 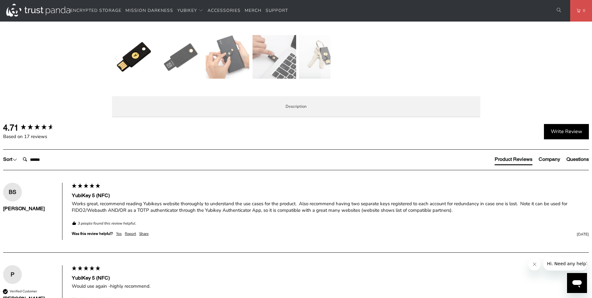 I want to click on span: Mission Darkness, so click(x=149, y=10).